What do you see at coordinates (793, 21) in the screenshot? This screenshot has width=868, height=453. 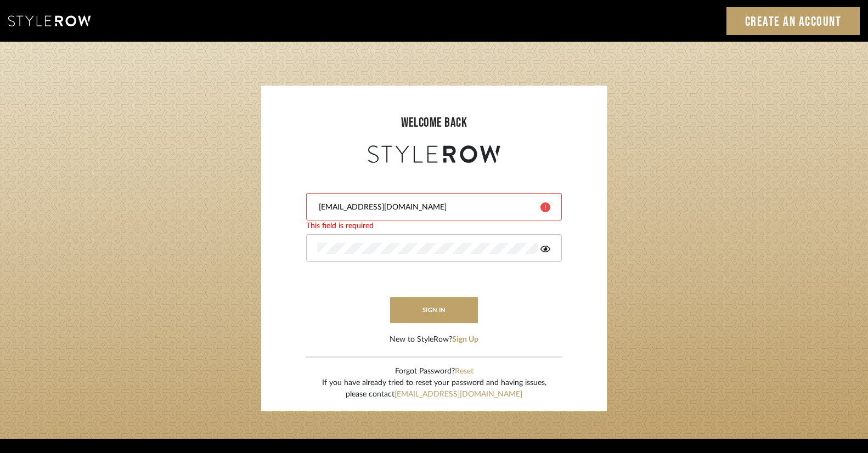 I see `a: Create an Account` at bounding box center [793, 21].